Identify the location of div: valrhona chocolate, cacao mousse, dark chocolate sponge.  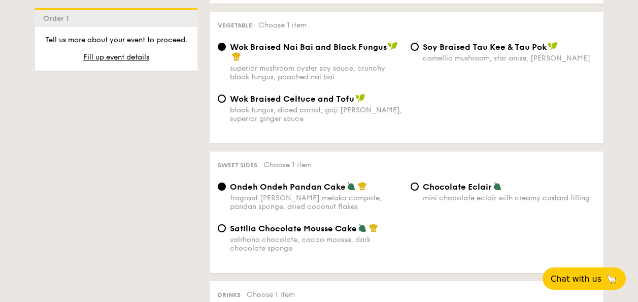
(316, 244).